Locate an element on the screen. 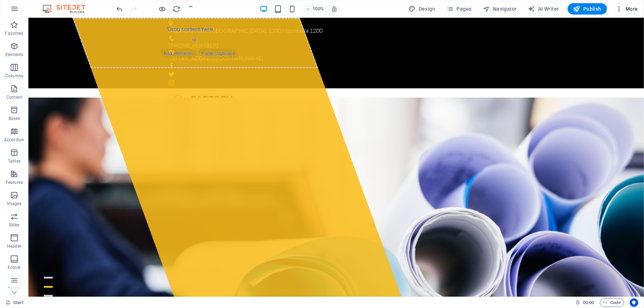 This screenshot has height=308, width=644. p: Columns is located at coordinates (14, 76).